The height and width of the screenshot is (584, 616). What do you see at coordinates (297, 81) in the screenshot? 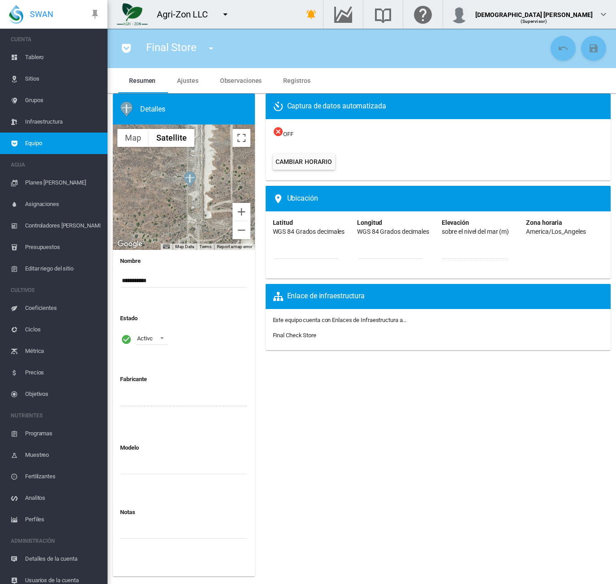
I see `span: Registros` at bounding box center [297, 81].